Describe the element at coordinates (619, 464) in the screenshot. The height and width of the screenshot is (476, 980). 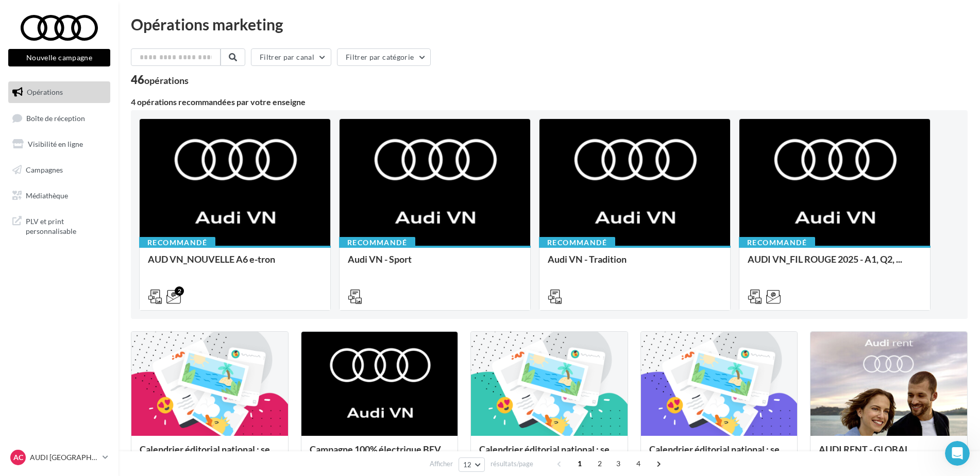
I see `span: 3` at that location.